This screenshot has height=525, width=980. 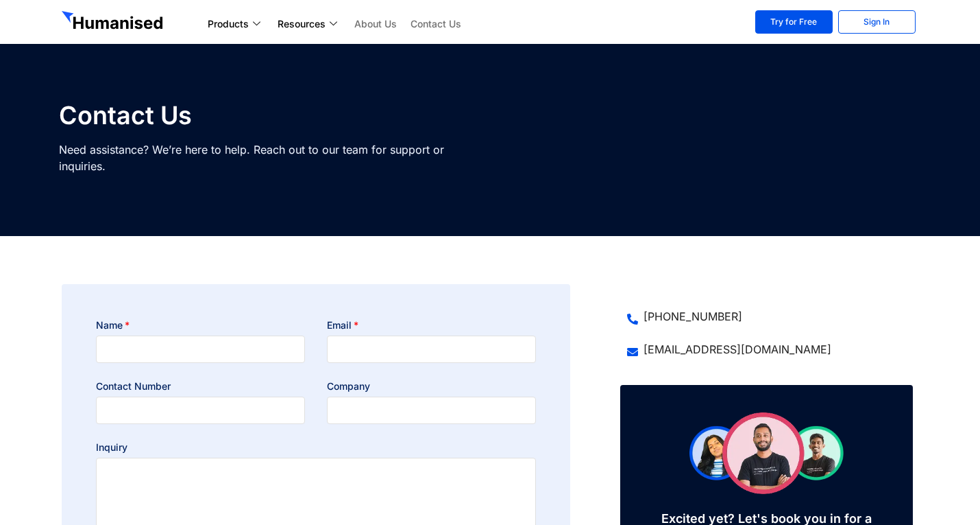 What do you see at coordinates (133, 386) in the screenshot?
I see `label: Contact Number` at bounding box center [133, 386].